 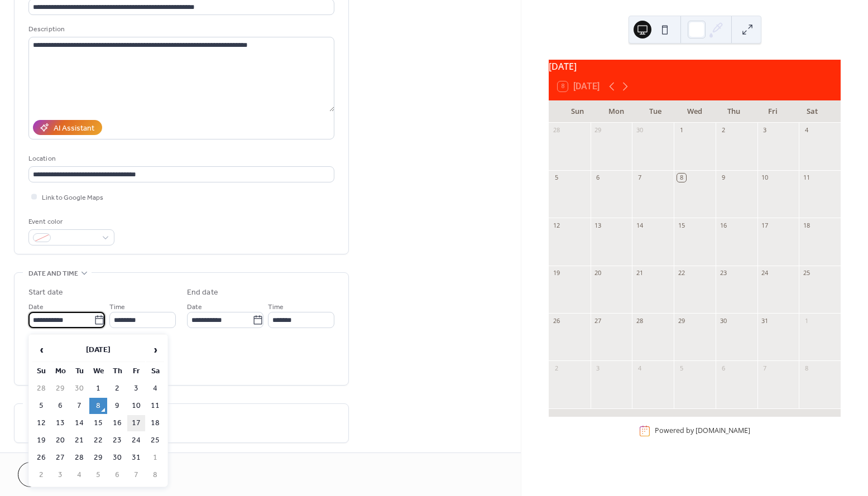 What do you see at coordinates (74, 128) in the screenshot?
I see `div: AI Assistant` at bounding box center [74, 128].